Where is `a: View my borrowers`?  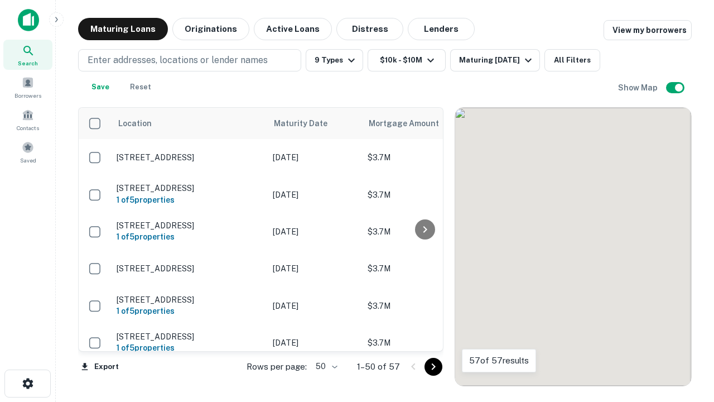 a: View my borrowers is located at coordinates (648, 30).